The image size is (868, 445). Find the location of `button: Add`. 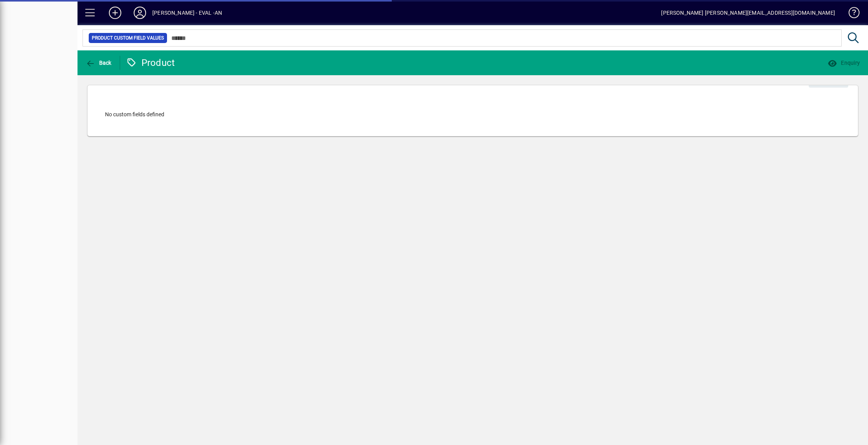

button: Add is located at coordinates (115, 13).